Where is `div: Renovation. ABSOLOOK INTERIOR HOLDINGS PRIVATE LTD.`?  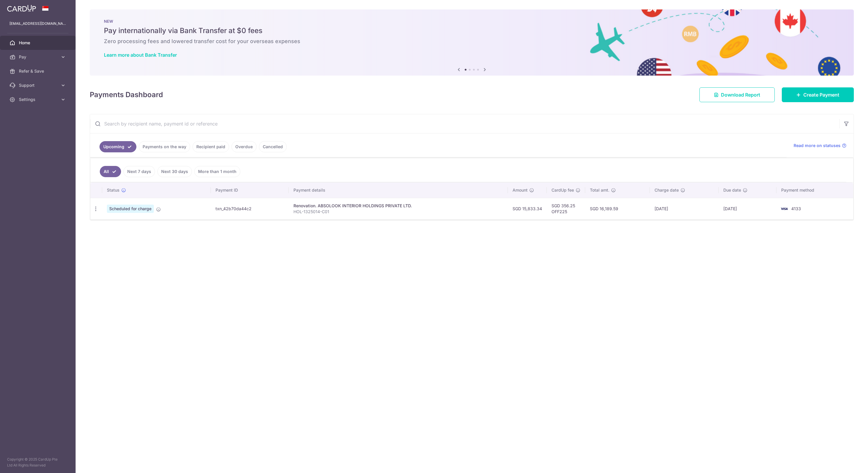 div: Renovation. ABSOLOOK INTERIOR HOLDINGS PRIVATE LTD. is located at coordinates (398, 206).